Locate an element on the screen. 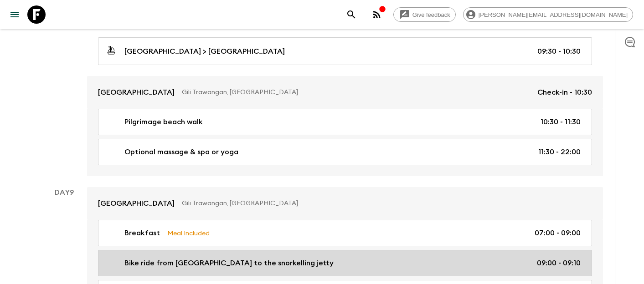  span: Give feedback is located at coordinates (431, 14).